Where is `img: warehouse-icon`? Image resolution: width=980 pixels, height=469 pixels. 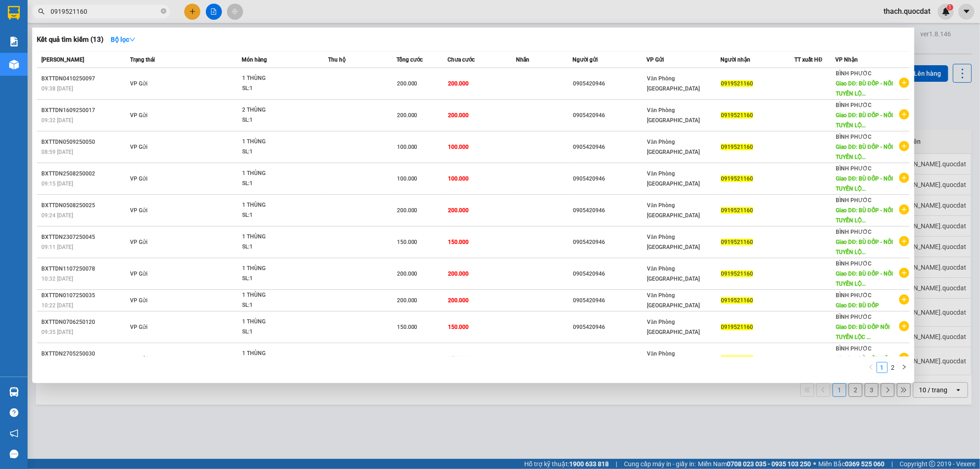
img: warehouse-icon is located at coordinates (14, 391).